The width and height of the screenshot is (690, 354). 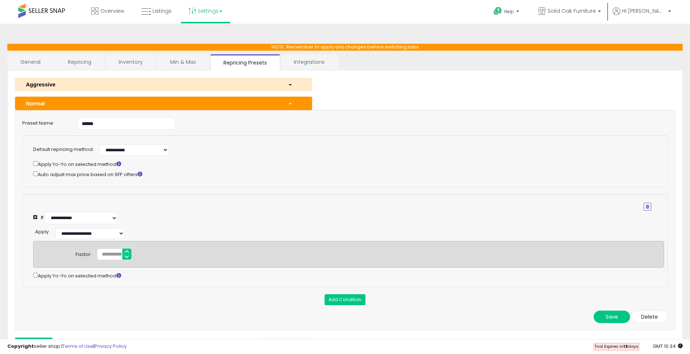 I want to click on span: 2025-08-17 10:34 GMT, so click(x=667, y=346).